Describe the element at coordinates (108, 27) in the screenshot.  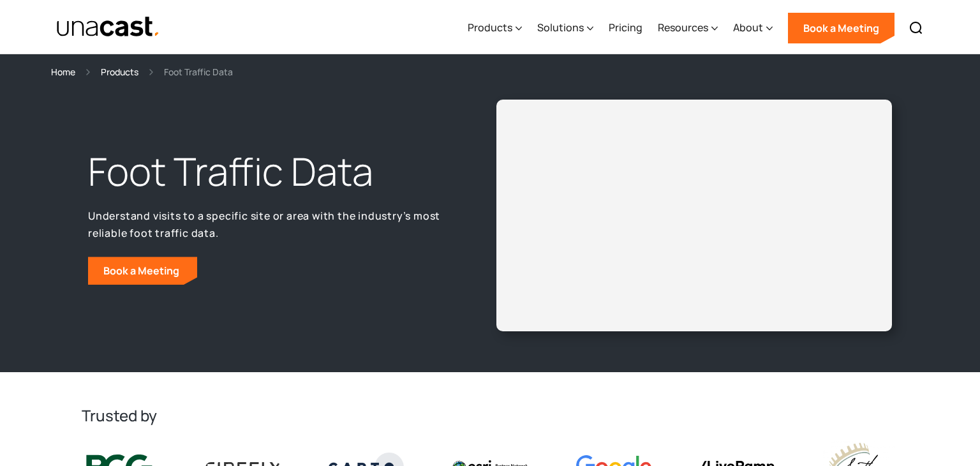
I see `img: Unacast text logo` at that location.